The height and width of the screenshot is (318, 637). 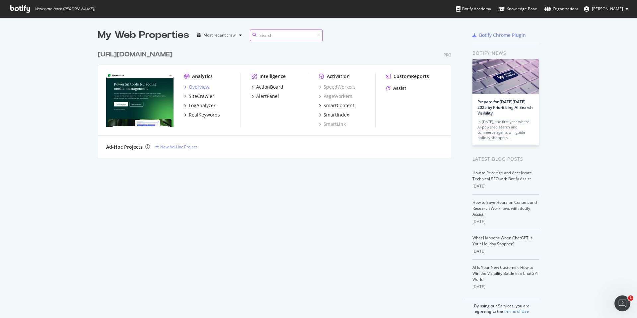 I want to click on span: Nader Nekvasil, so click(x=607, y=9).